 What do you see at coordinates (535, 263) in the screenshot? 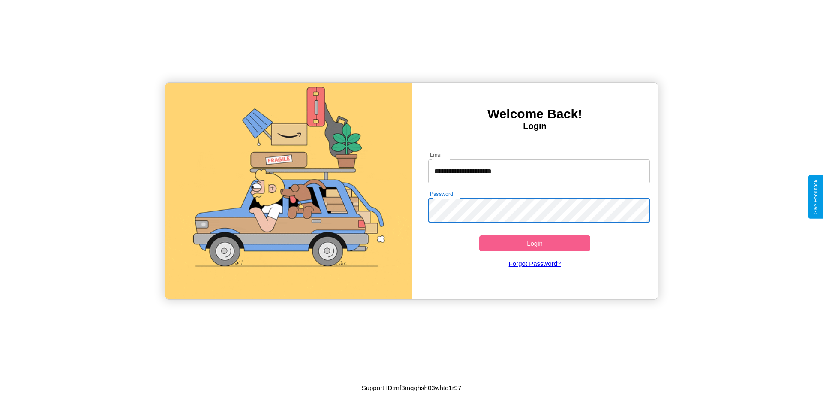
I see `a: Forgot Password?` at bounding box center [535, 263].